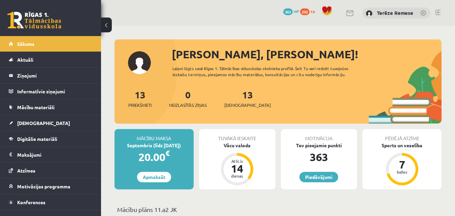 Image resolution: width=455 pixels, height=216 pixels. I want to click on span: 292, so click(305, 12).